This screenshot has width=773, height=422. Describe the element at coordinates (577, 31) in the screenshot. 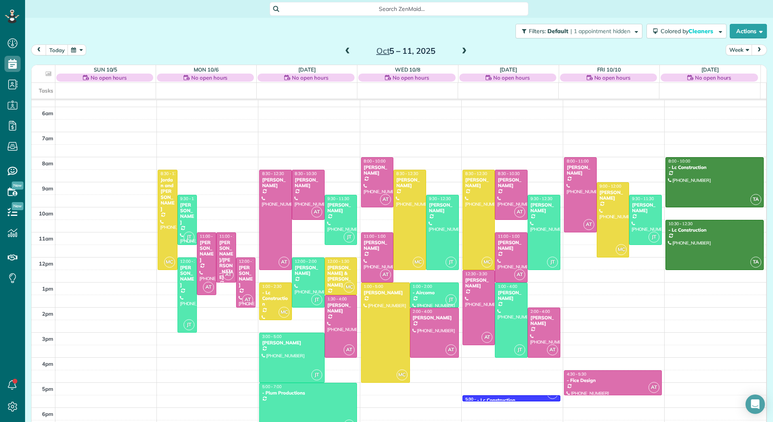

I see `a: Filters: Default | 1 appointment hidden` at that location.